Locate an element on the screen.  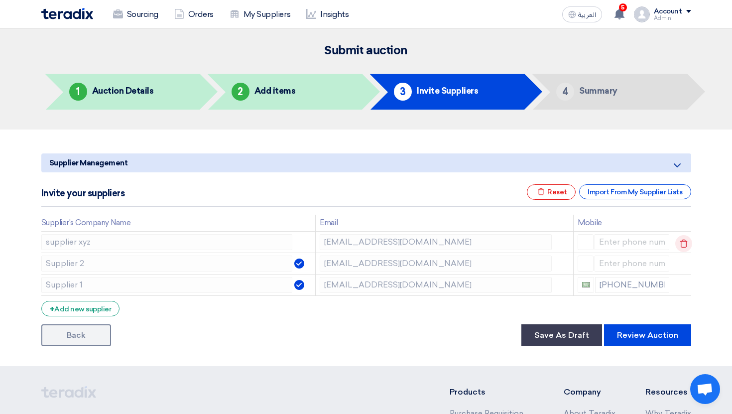
li: Resources is located at coordinates (669, 392).